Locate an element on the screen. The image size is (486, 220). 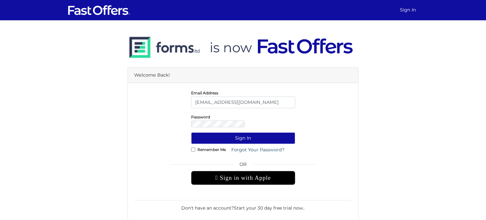
label: Password is located at coordinates (201, 117).